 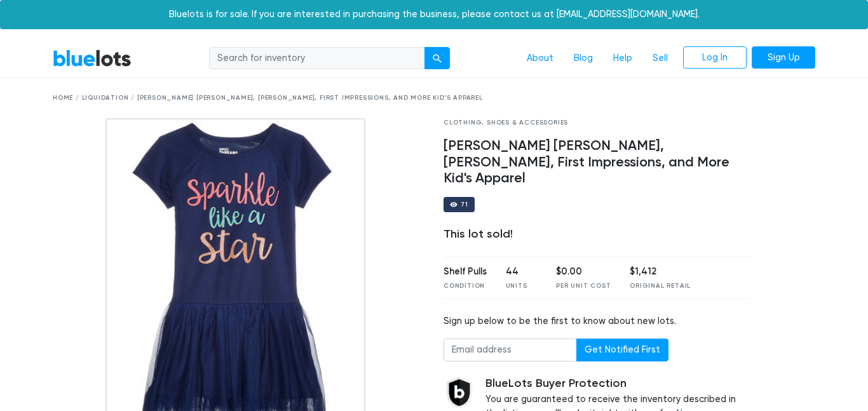 I want to click on input: Email address, so click(x=510, y=350).